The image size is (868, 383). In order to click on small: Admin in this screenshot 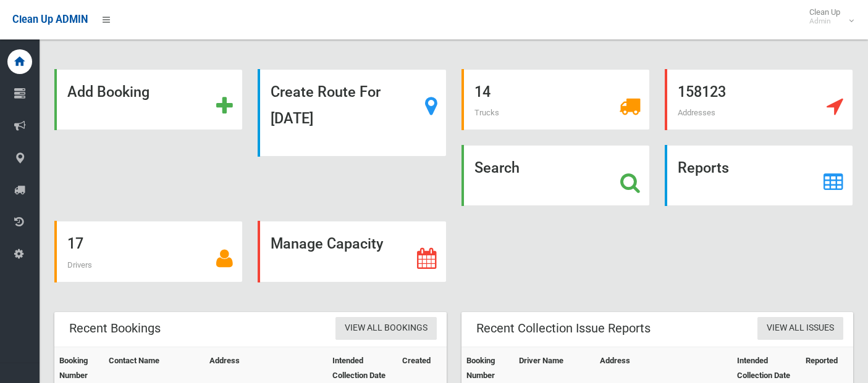, I will do `click(825, 21)`.